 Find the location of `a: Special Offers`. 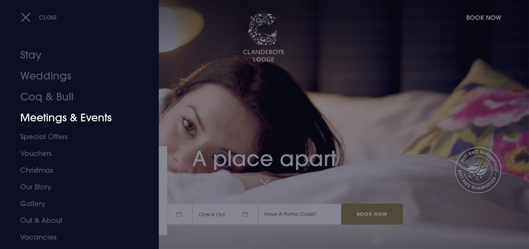

a: Special Offers is located at coordinates (75, 136).